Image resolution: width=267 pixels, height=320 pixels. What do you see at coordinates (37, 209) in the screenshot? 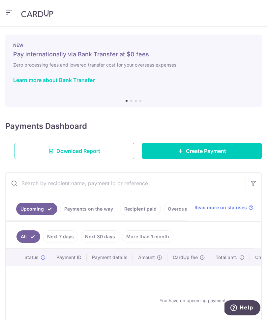
I see `a: Upcoming` at bounding box center [37, 209].